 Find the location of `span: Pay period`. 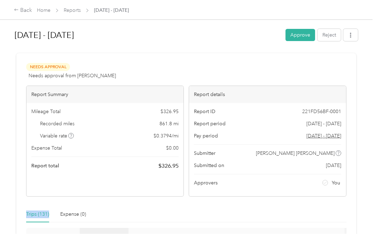

span: Pay period is located at coordinates (206, 136).